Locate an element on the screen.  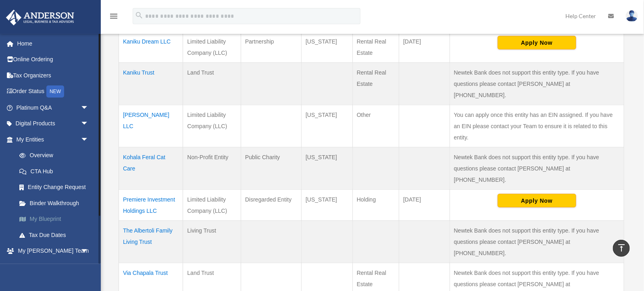
td: Land Trust is located at coordinates (212, 84).